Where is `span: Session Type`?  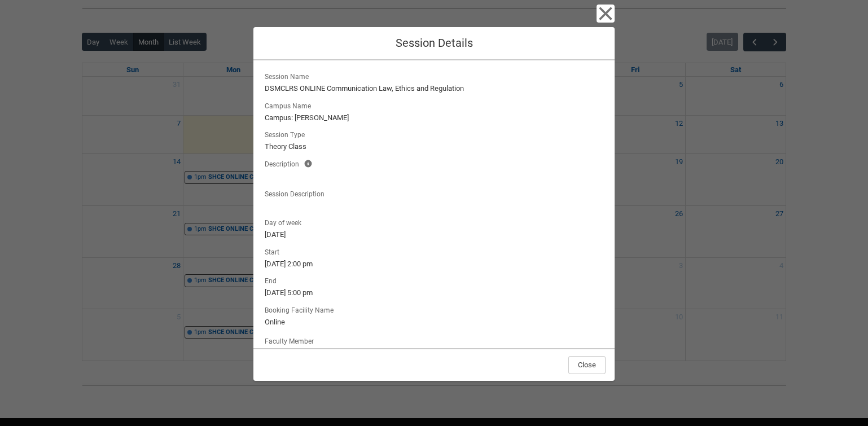 span: Session Type is located at coordinates (287, 134).